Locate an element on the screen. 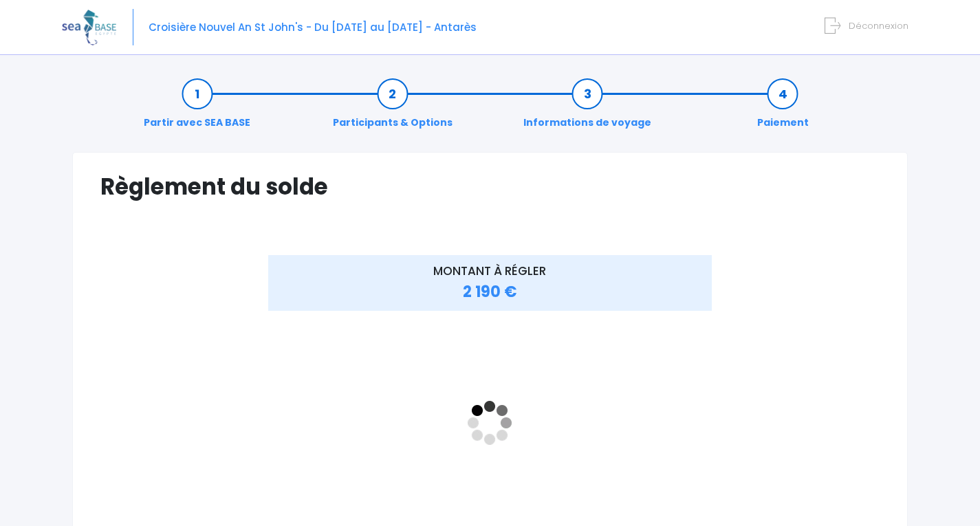  a: Partir avec SEA BASE is located at coordinates (197, 108).